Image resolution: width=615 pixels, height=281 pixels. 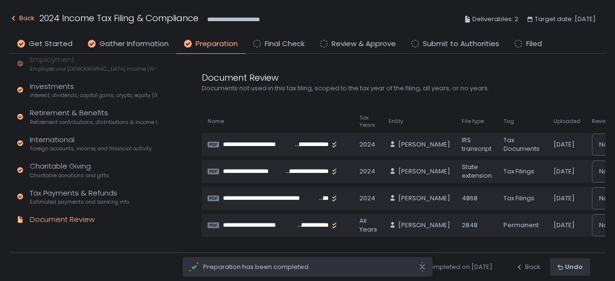 I want to click on span: Deliverables: 2, so click(x=496, y=19).